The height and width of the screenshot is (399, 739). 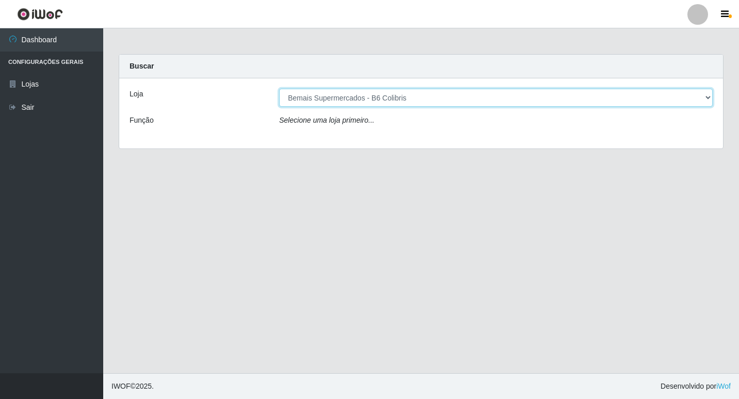 What do you see at coordinates (40, 14) in the screenshot?
I see `img: CoreUI Logo` at bounding box center [40, 14].